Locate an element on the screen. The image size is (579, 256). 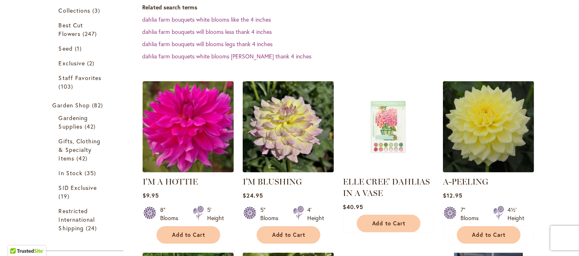
a: A-PEELING is located at coordinates (466, 182).